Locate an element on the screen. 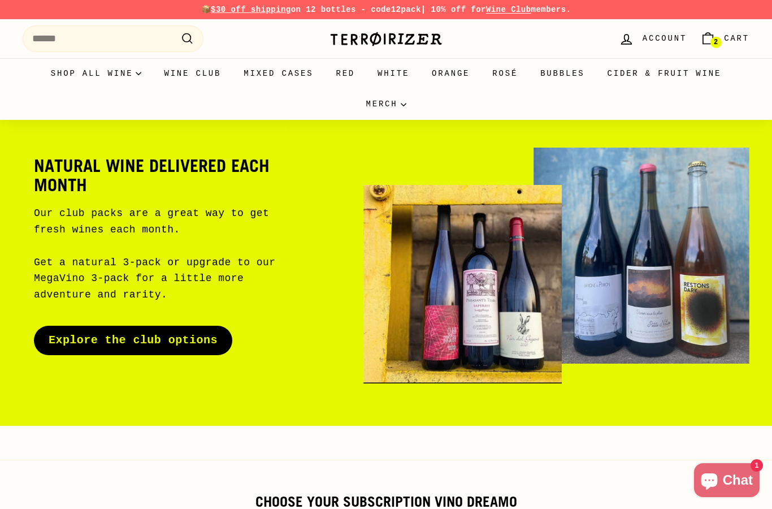 The width and height of the screenshot is (772, 509). summary: Shop all wine is located at coordinates (96, 74).